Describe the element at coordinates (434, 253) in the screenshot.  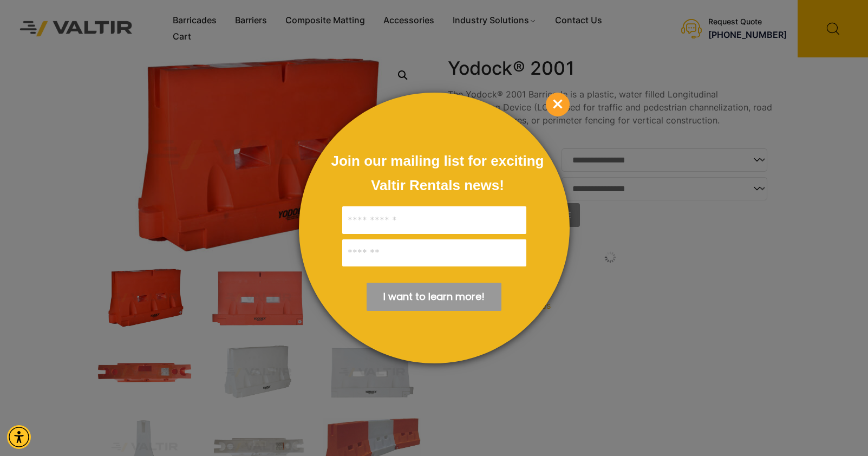
I see `input: Email:*` at that location.